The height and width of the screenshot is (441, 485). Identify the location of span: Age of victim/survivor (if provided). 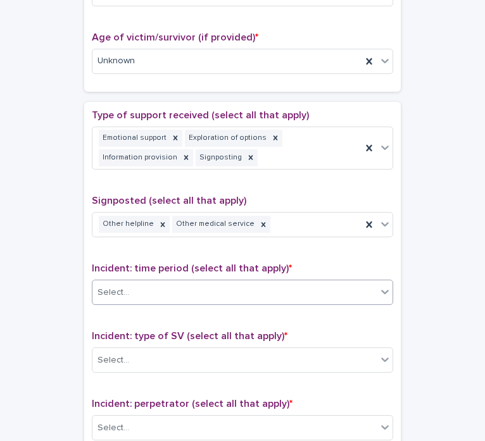
(175, 37).